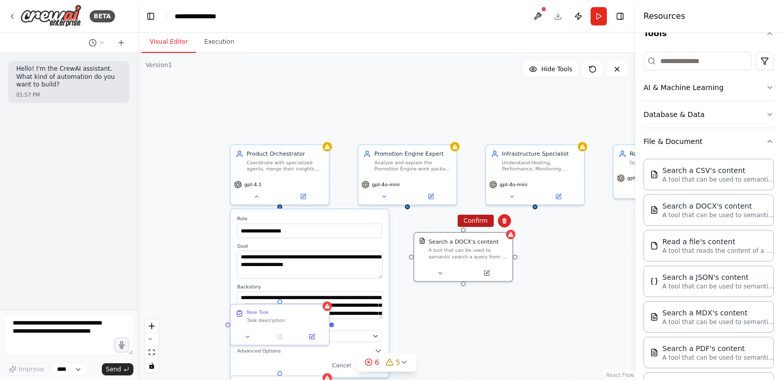 The image size is (782, 380). I want to click on p: A tool that can be used to semantic search a query from a JSON's content., so click(718, 287).